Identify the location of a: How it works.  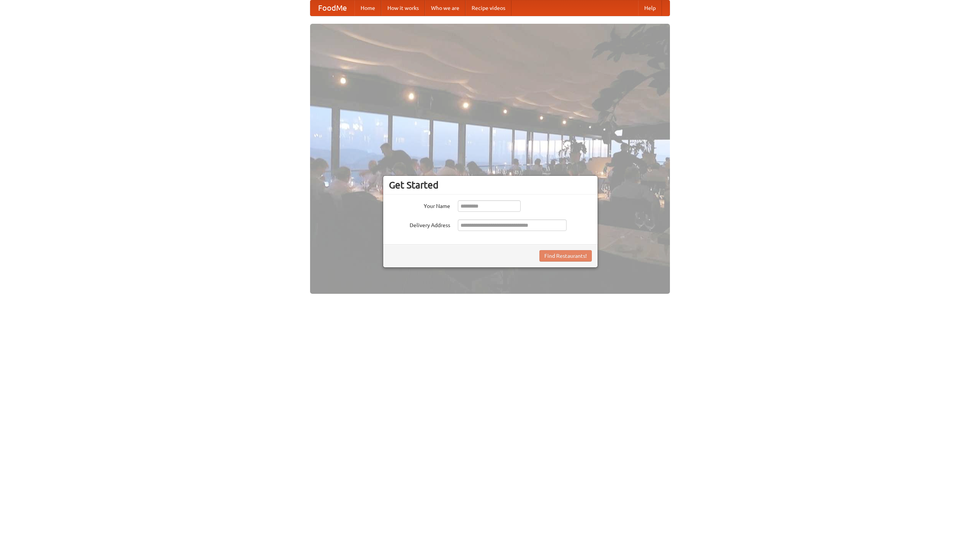
(403, 8).